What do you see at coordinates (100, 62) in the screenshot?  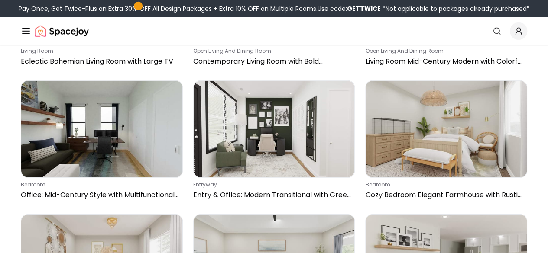 I see `p: Eclectic Bohemian Living Room with Large TV` at bounding box center [100, 62].